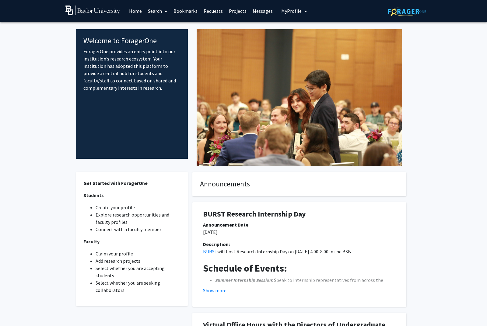 Image resolution: width=487 pixels, height=326 pixels. What do you see at coordinates (299, 225) in the screenshot?
I see `div: Announcement Date` at bounding box center [299, 225].